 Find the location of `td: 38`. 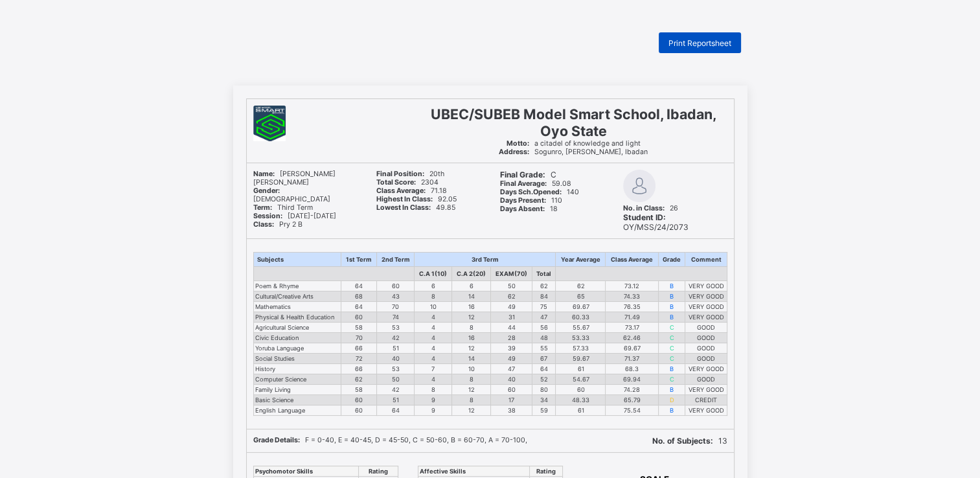

td: 38 is located at coordinates (511, 411).